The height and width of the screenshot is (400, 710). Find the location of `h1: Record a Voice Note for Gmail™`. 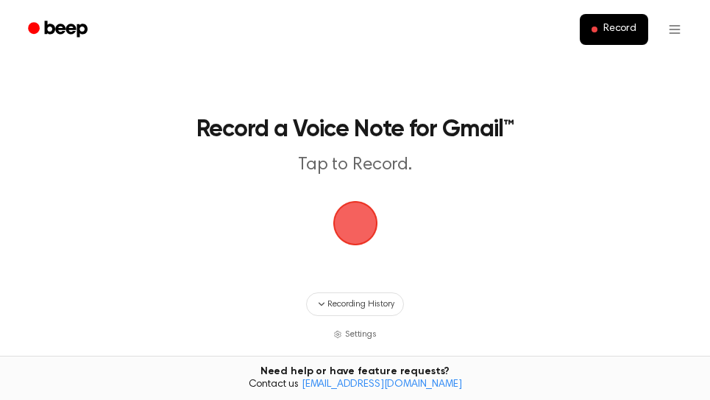

h1: Record a Voice Note for Gmail™ is located at coordinates (355, 129).